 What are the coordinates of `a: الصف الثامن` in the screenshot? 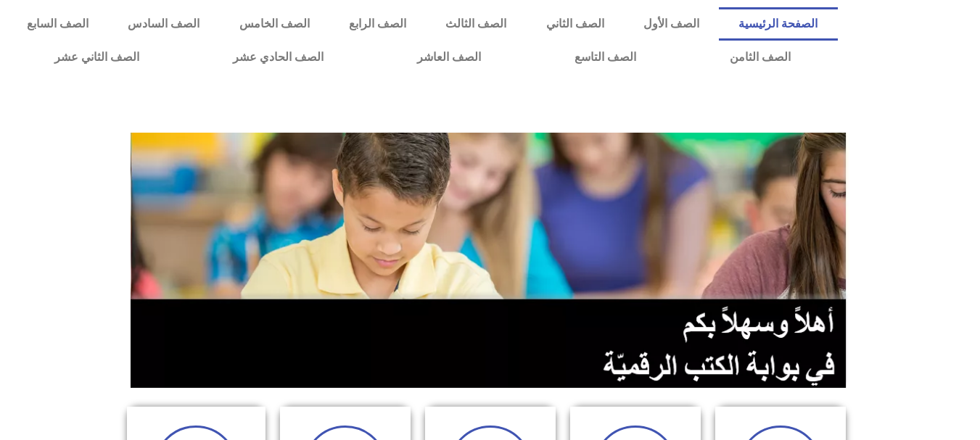 It's located at (760, 57).